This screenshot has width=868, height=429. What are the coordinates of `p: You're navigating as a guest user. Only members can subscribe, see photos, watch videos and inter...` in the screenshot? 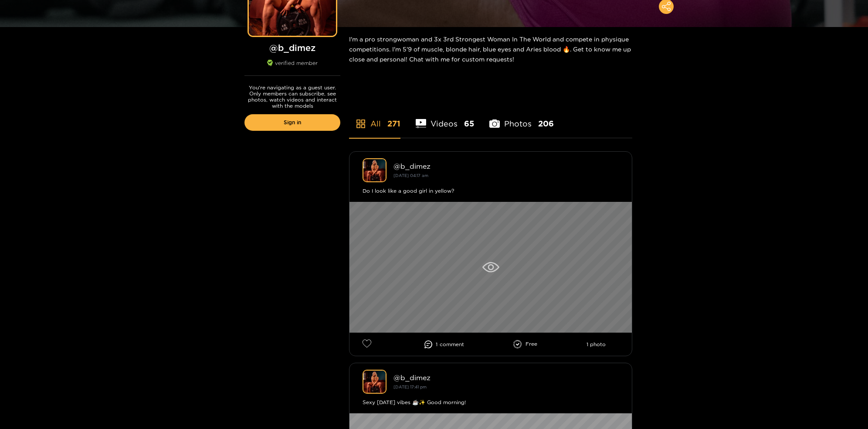 It's located at (292, 97).